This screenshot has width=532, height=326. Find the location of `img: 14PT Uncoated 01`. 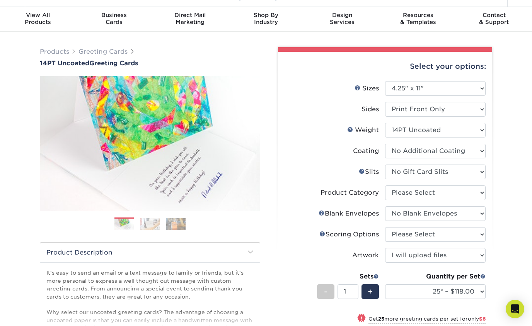

img: 14PT Uncoated 01 is located at coordinates (150, 144).